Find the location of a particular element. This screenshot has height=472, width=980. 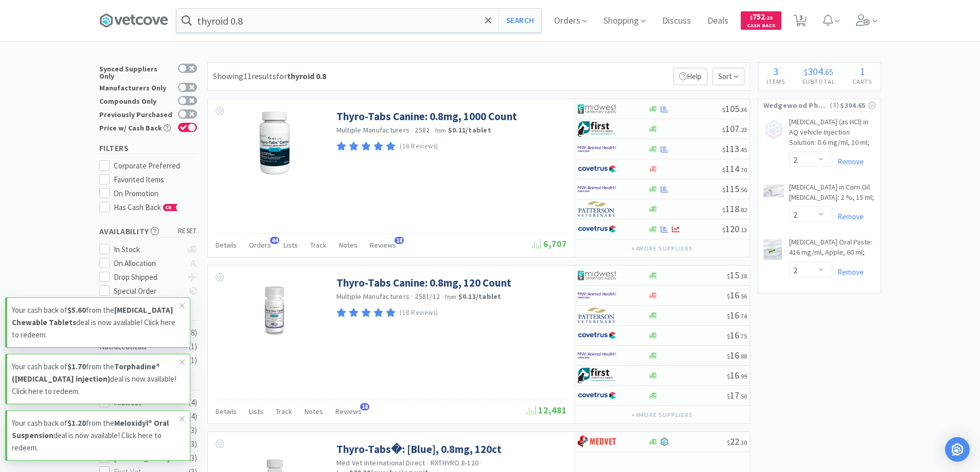

div: Price w/ Cash Back is located at coordinates (136, 127).